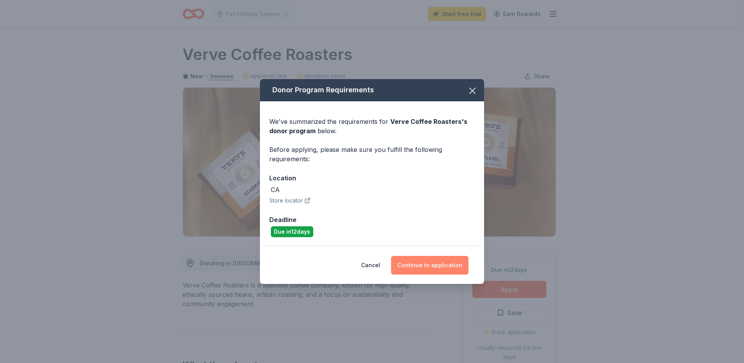 The height and width of the screenshot is (363, 744). What do you see at coordinates (372, 126) in the screenshot?
I see `div: We've summarized the requirements for below.` at bounding box center [372, 126].